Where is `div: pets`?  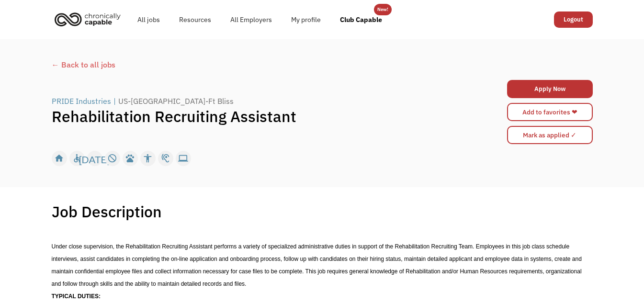
div: pets is located at coordinates (130, 158).